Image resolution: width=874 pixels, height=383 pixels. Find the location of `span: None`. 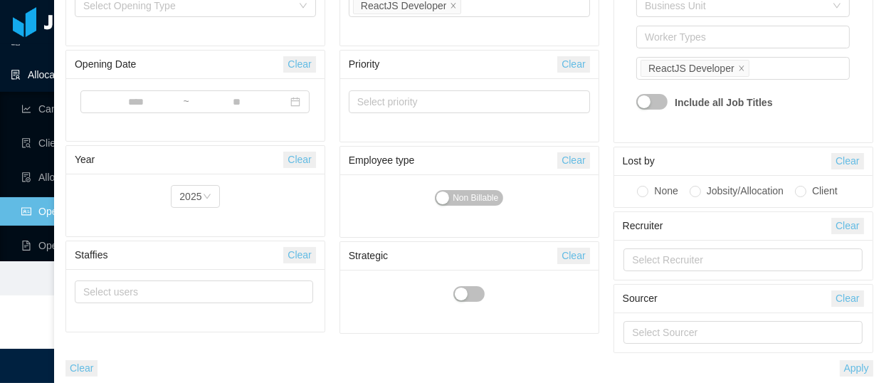

span: None is located at coordinates (666, 191).